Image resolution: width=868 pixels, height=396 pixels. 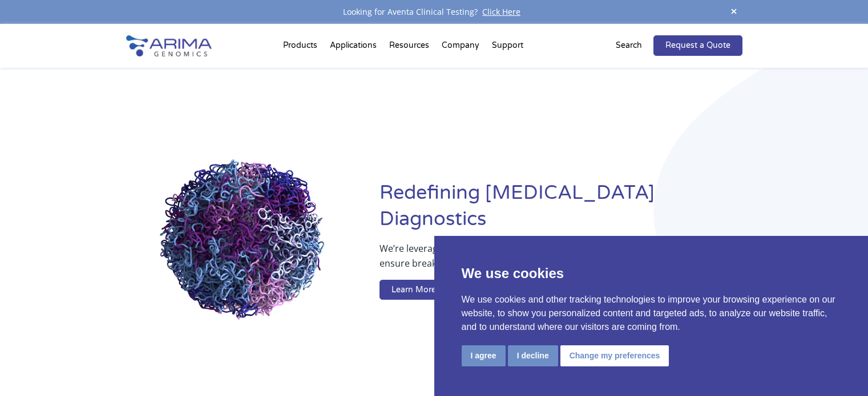 What do you see at coordinates (483, 356) in the screenshot?
I see `button: I agree` at bounding box center [483, 356].